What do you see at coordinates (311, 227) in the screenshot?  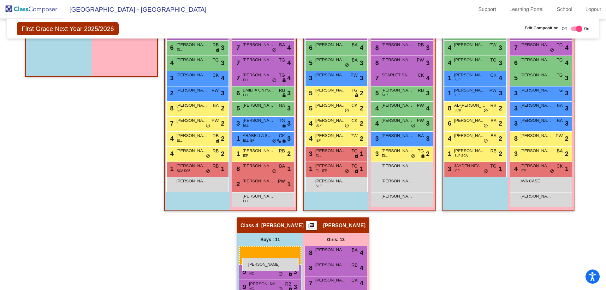 I see `mat-icon: picture_as_pdf` at bounding box center [311, 227].